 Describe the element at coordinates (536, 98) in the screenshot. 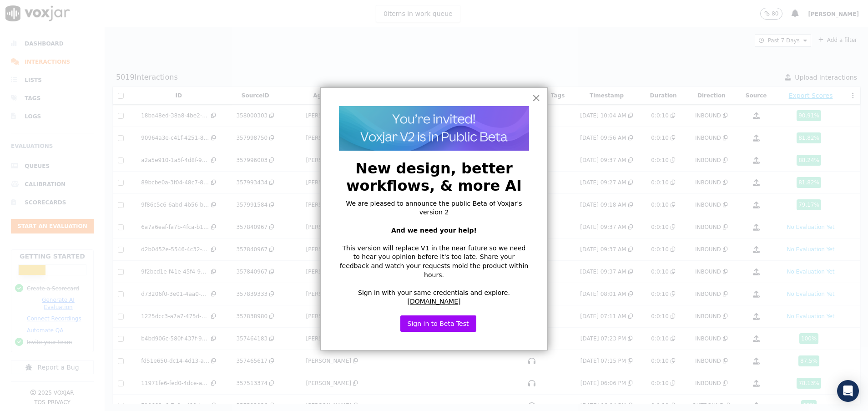

I see `button: Close` at that location.